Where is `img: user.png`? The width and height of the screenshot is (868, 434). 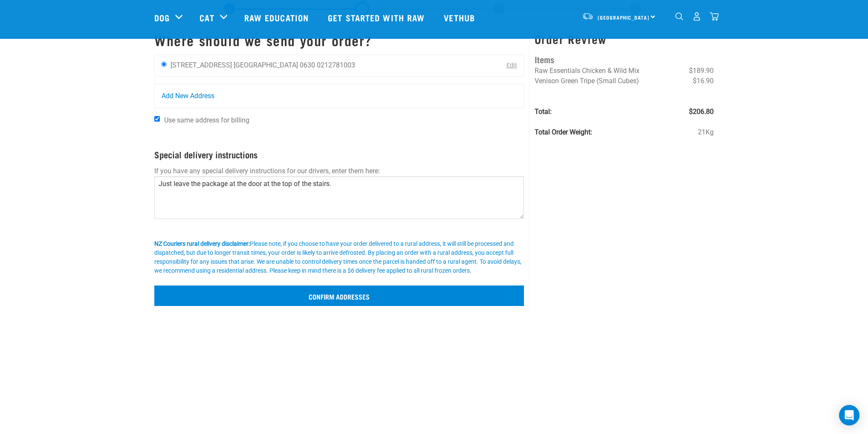 img: user.png is located at coordinates (697, 16).